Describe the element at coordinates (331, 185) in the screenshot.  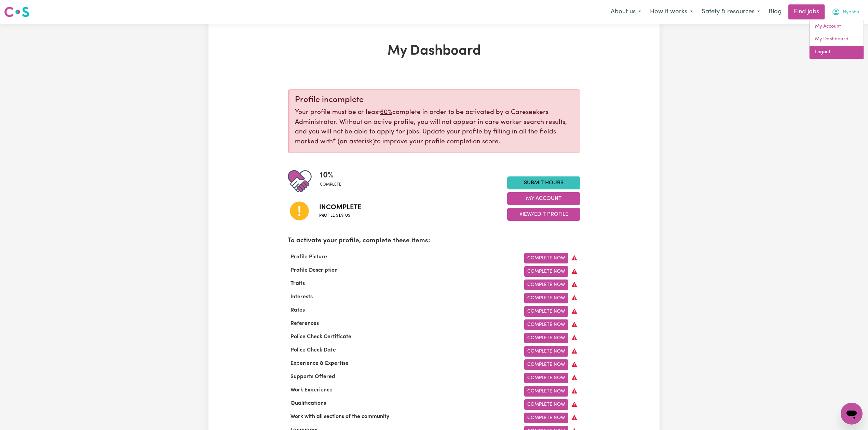
I see `span: complete` at that location.